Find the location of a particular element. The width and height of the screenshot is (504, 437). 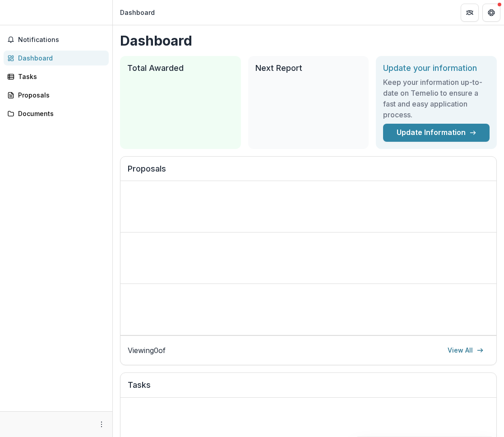

h3: Keep your information up-to-date on Temelio to ensure a fast and easy application process. is located at coordinates (437, 99).